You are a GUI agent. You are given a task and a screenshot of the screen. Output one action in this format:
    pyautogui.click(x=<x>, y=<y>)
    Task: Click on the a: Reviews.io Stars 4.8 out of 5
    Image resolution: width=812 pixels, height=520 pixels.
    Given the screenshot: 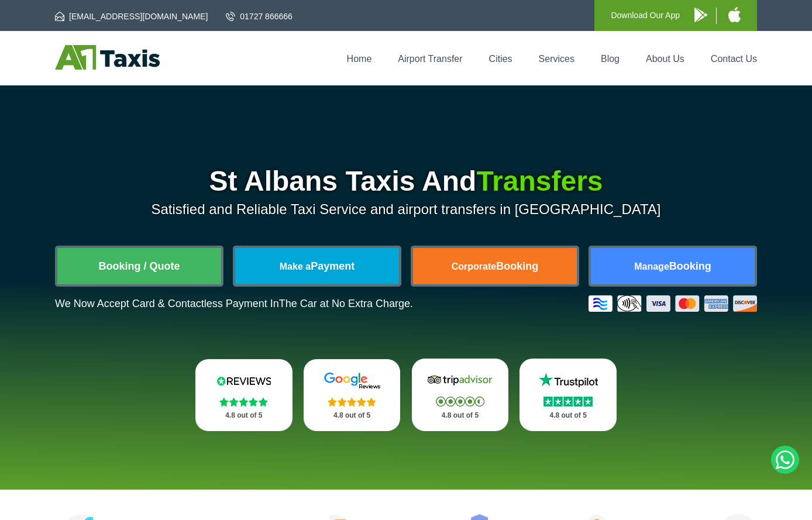 What is the action you would take?
    pyautogui.click(x=244, y=395)
    